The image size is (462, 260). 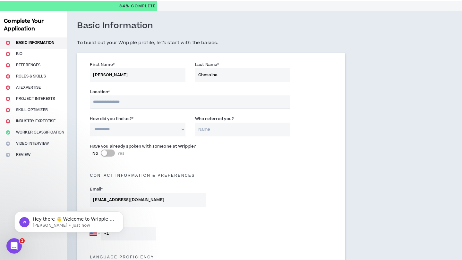 I want to click on p: Message from Morgan, sent Just now, so click(x=69, y=28).